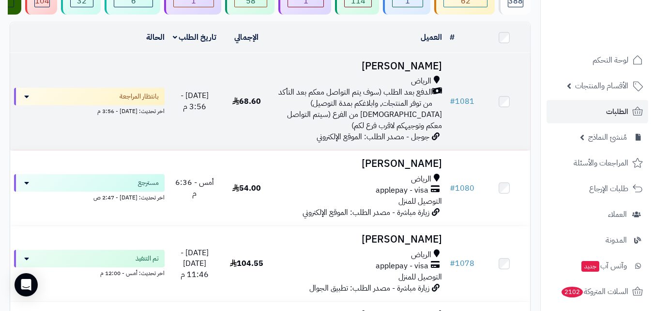 This screenshot has height=311, width=654. Describe the element at coordinates (366, 212) in the screenshot. I see `span: زيارة مباشرة - مصدر الطلب: الموقع الإلكتروني` at that location.